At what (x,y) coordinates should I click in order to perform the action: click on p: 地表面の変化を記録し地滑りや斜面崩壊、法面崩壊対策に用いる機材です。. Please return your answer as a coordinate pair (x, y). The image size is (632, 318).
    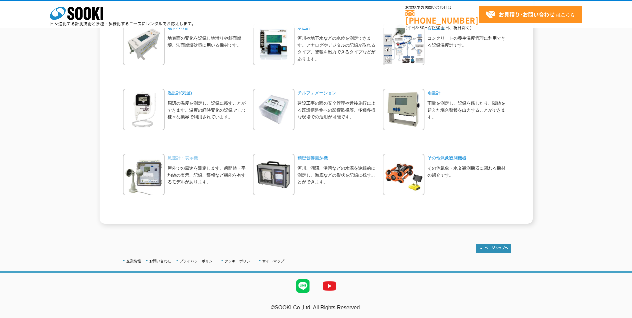
    Looking at the image, I should click on (208, 42).